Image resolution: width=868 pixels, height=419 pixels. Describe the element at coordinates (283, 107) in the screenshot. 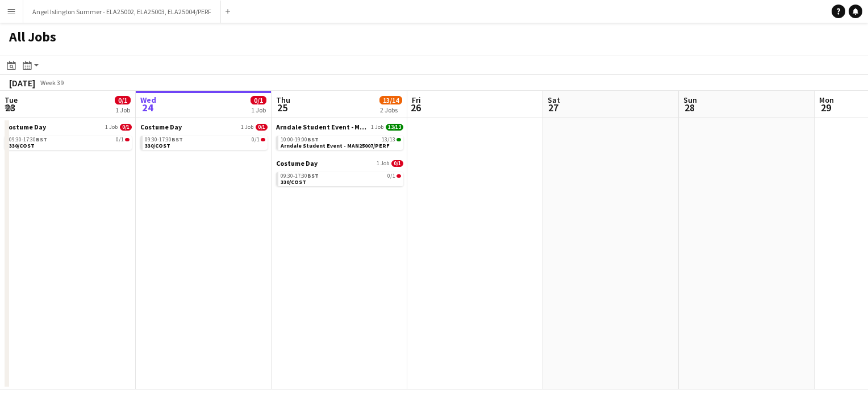

I see `span: 25` at that location.